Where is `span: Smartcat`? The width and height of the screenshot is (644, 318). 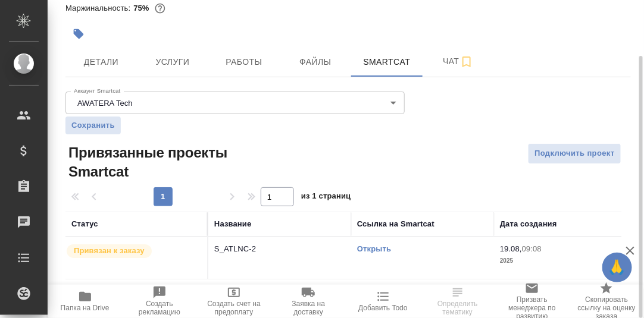 span: Smartcat is located at coordinates (387, 62).